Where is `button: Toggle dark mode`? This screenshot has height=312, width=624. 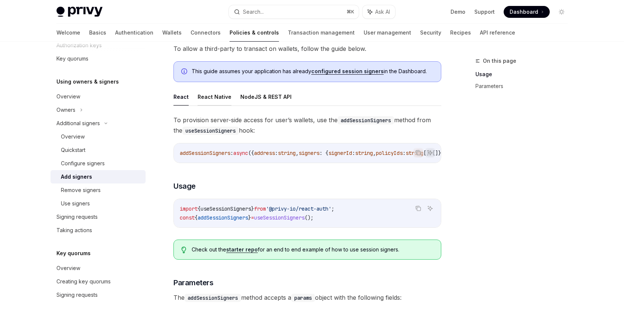 button: Toggle dark mode is located at coordinates (562, 12).